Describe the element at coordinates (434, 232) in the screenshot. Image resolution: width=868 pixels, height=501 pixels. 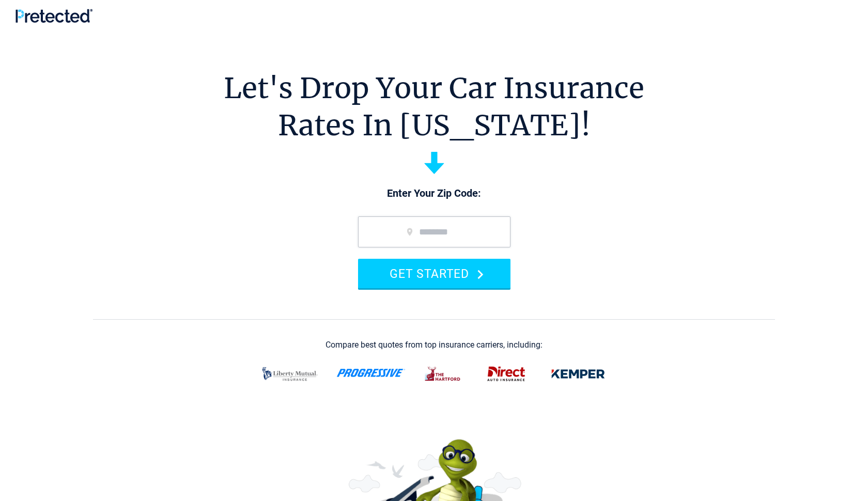
I see `input: zip code` at that location.